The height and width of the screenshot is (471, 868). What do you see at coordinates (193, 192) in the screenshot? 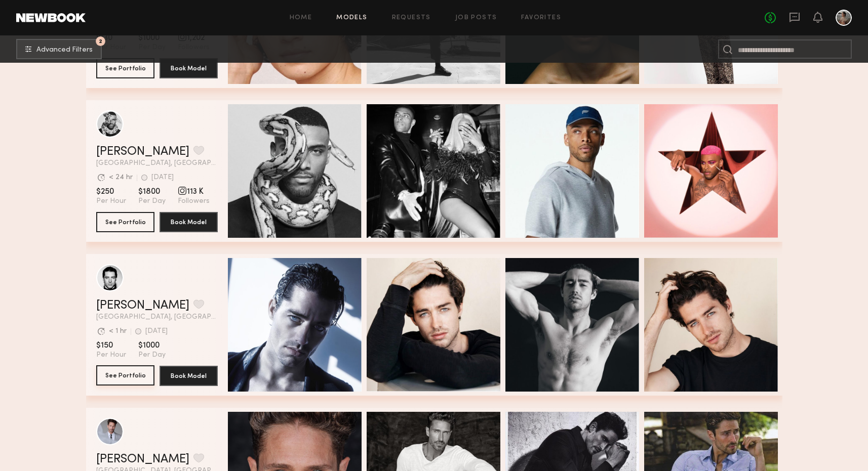
I see `span: 113 K` at bounding box center [193, 192].